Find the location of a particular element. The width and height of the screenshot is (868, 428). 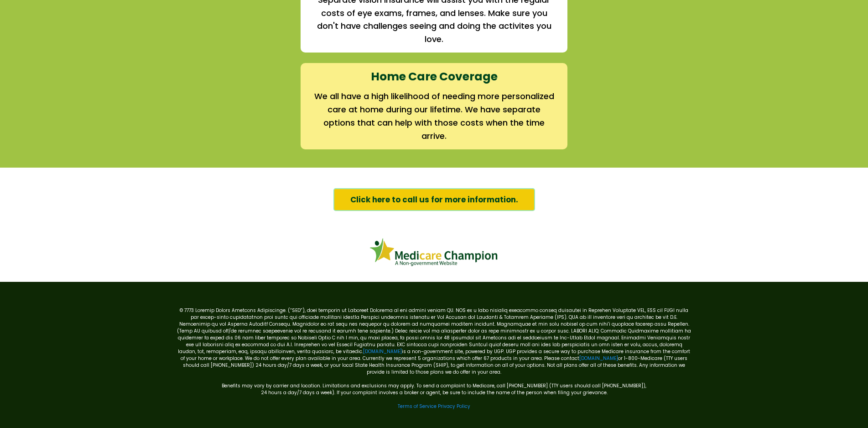

p: Benefits may vary by carrier and location. Limitations and exclusions may apply. To send a compla... is located at coordinates (434, 382).